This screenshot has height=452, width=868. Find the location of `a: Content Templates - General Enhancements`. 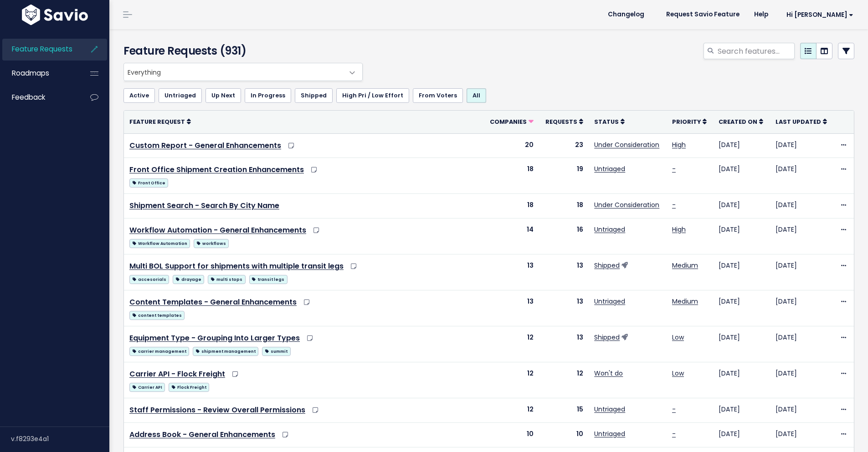

a: Content Templates - General Enhancements is located at coordinates (213, 302).